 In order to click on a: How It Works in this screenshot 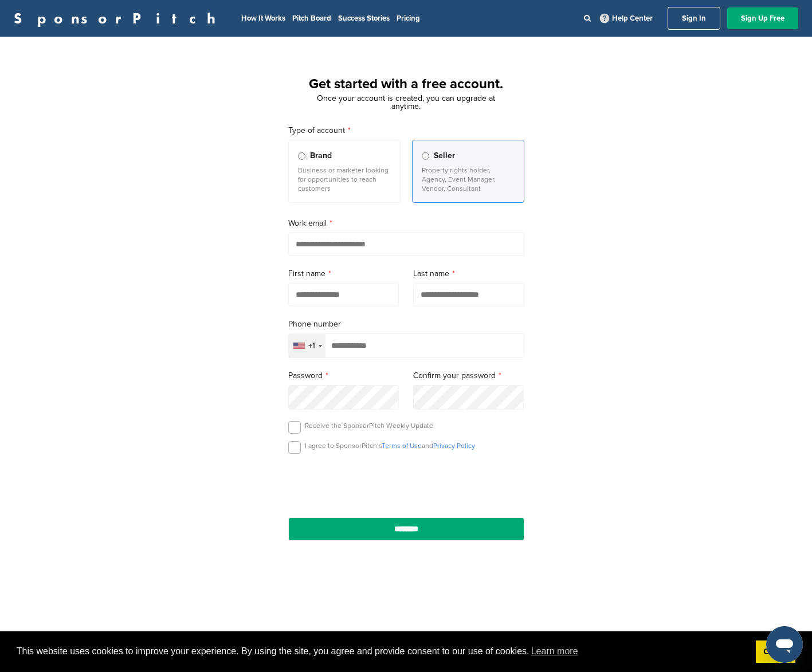, I will do `click(263, 18)`.